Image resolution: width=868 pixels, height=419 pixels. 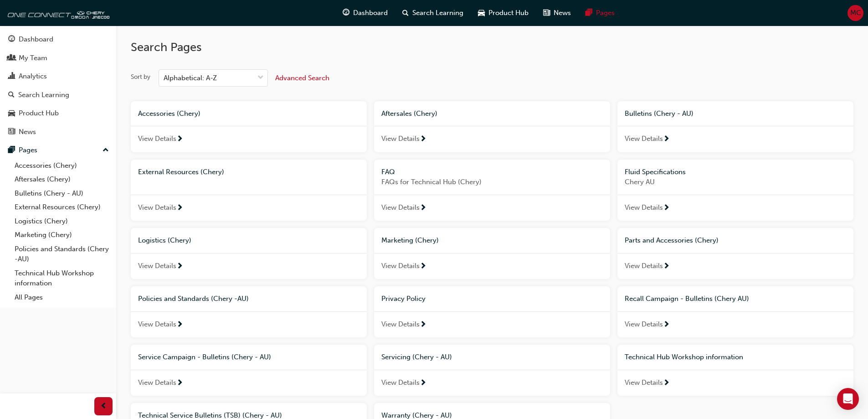 I want to click on button: DashboardMy TeamAnalyticsSearch LearningProduct HubNews, so click(x=58, y=86).